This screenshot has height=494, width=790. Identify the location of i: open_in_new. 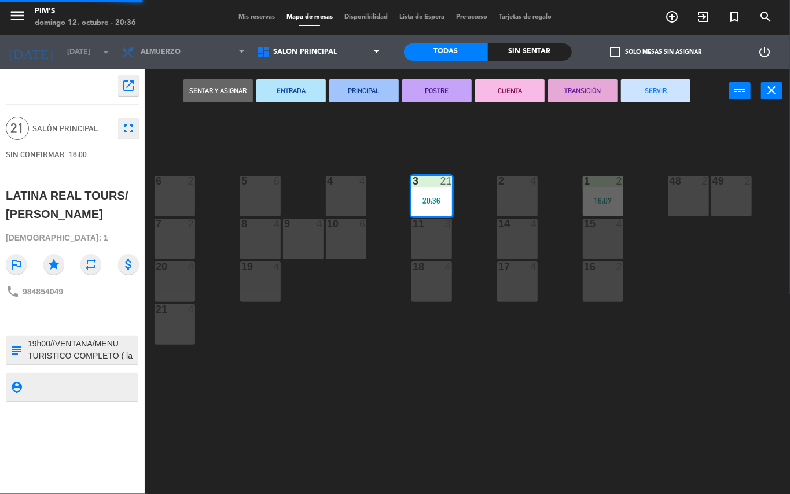
(128, 86).